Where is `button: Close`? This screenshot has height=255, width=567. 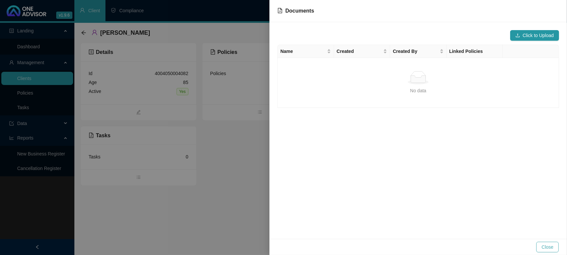 button: Close is located at coordinates (547, 247).